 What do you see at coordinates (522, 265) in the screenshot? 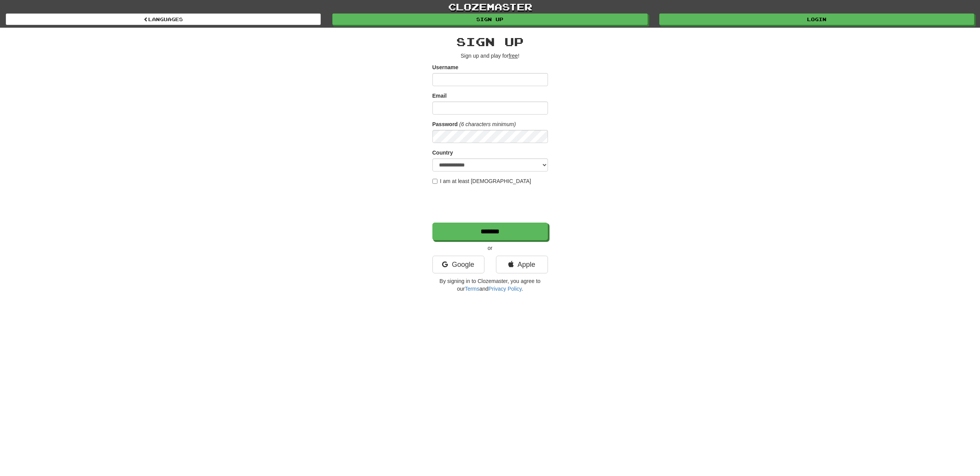
I see `a: Apple` at bounding box center [522, 265].